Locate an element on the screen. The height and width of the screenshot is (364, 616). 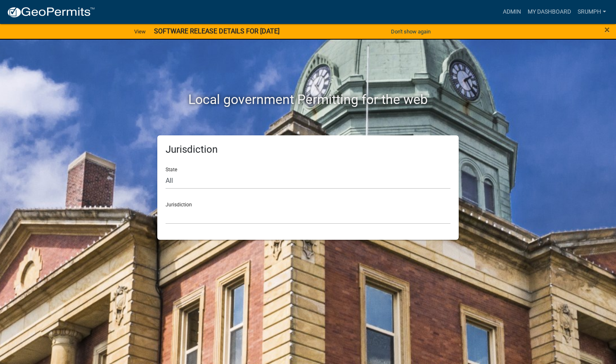
a: Admin is located at coordinates (512, 12).